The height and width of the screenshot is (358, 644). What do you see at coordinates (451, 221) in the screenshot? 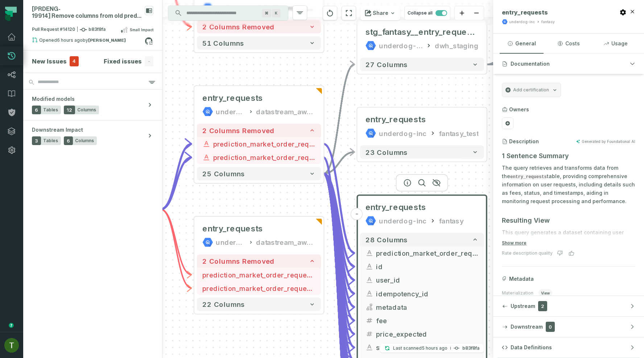
I see `div: fantasy` at bounding box center [451, 221].